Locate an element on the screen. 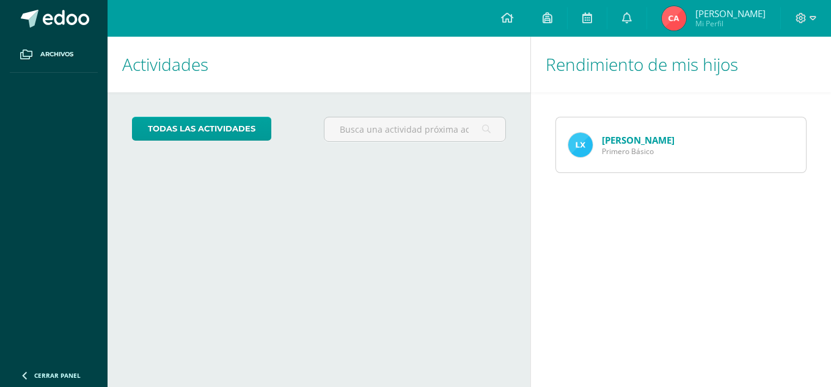 The image size is (831, 387). input: Busca una actividad próxima aquí... is located at coordinates (415, 129).